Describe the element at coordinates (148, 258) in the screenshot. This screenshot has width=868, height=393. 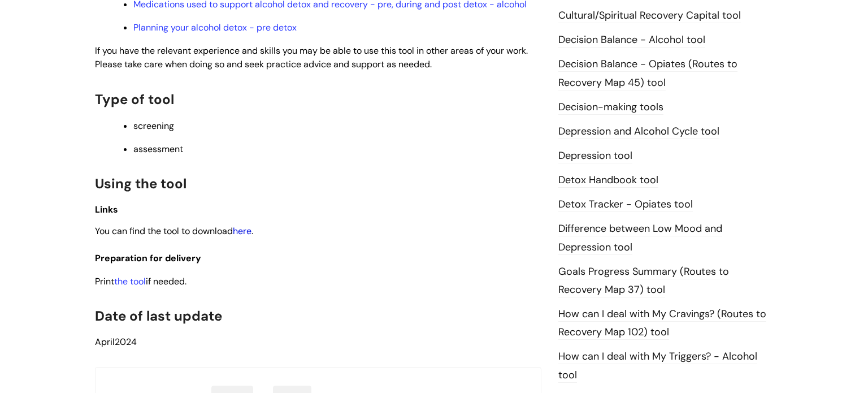
I see `span: Preparation for delivery` at that location.